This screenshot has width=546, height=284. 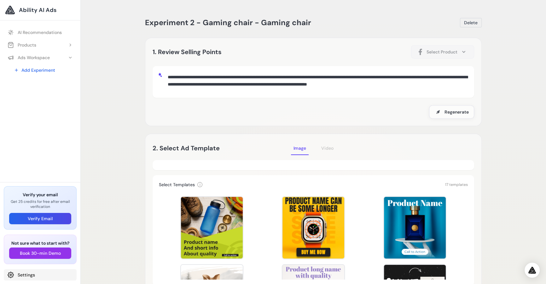 What do you see at coordinates (228, 22) in the screenshot?
I see `span: Experiment 2 - Gaming chair - Gaming chair` at bounding box center [228, 22].